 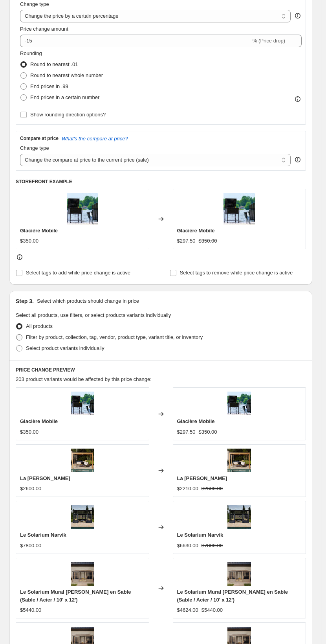 What do you see at coordinates (50, 86) in the screenshot?
I see `span: End prices in .99` at bounding box center [50, 86].